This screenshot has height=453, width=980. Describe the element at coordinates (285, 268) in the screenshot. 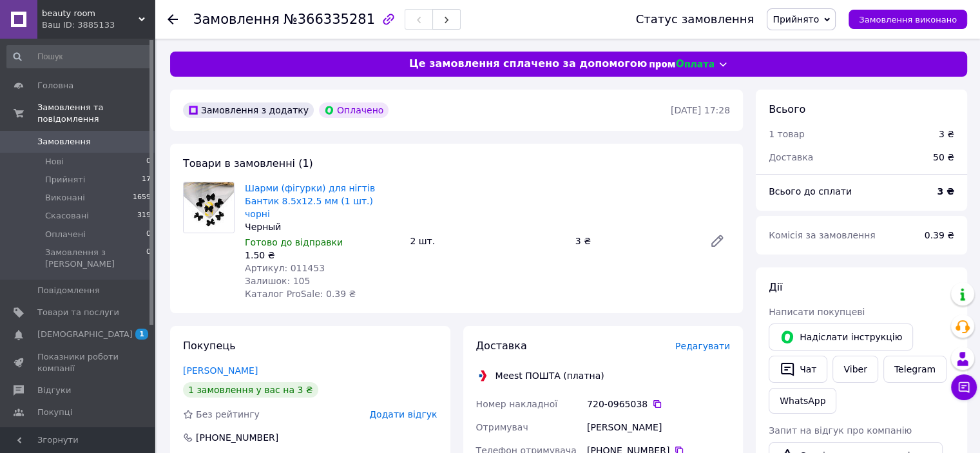

I see `span: Артикул: 011453` at that location.